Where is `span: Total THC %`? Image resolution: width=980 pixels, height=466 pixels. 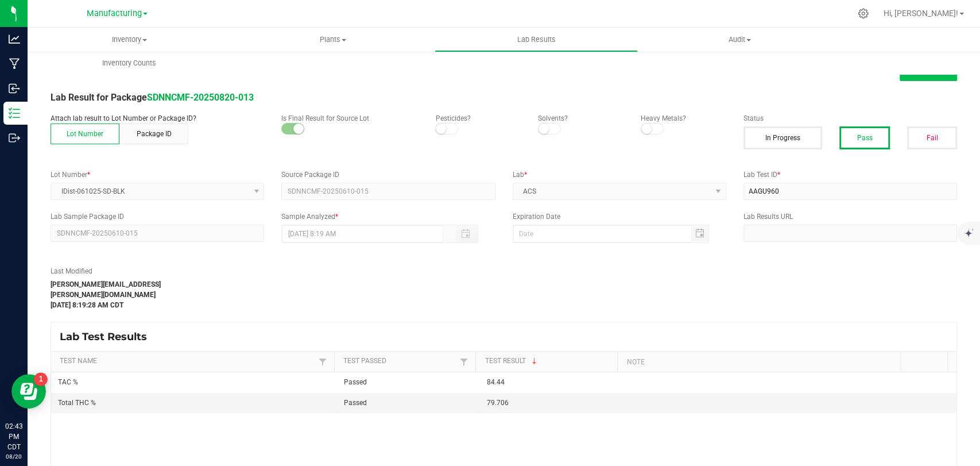
span: Total THC % is located at coordinates (77, 402).